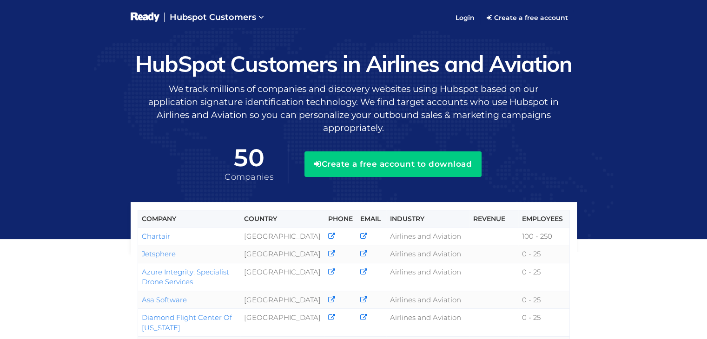  Describe the element at coordinates (185, 277) in the screenshot. I see `a: Azure Integrity: Specialist Drone Services` at that location.